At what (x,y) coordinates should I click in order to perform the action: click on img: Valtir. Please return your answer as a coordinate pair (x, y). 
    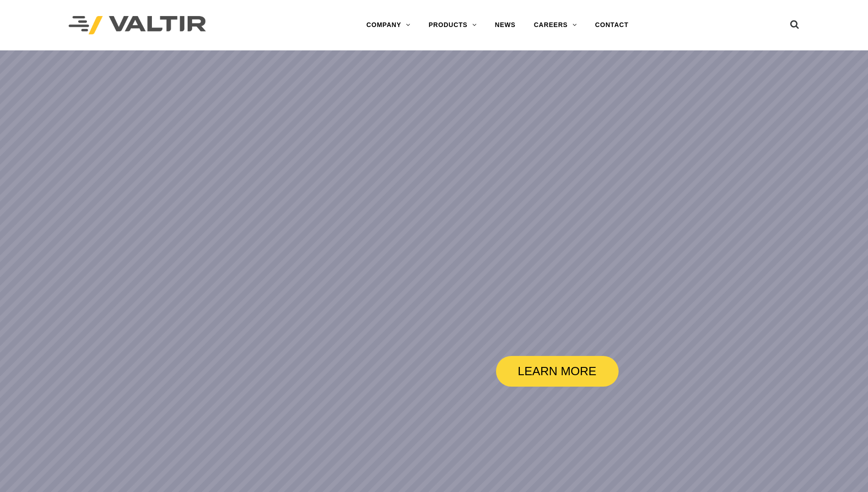
    Looking at the image, I should click on (137, 25).